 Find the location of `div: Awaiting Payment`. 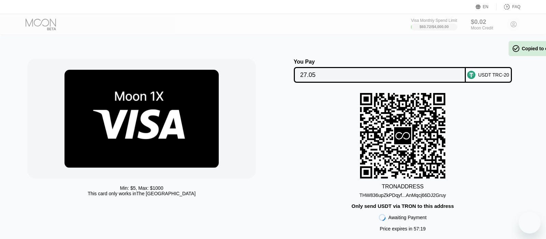

div: Awaiting Payment is located at coordinates (408, 217).